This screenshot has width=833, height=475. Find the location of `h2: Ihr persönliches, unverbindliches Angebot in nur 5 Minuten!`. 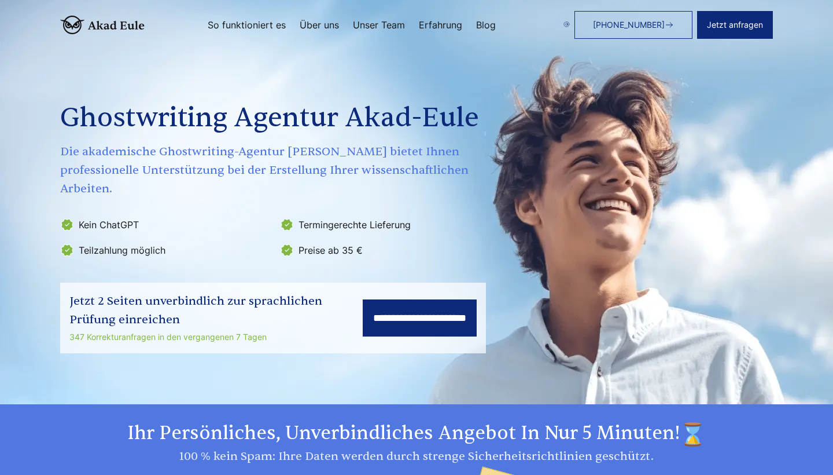

h2: Ihr persönliches, unverbindliches Angebot in nur 5 Minuten! is located at coordinates (417, 434).